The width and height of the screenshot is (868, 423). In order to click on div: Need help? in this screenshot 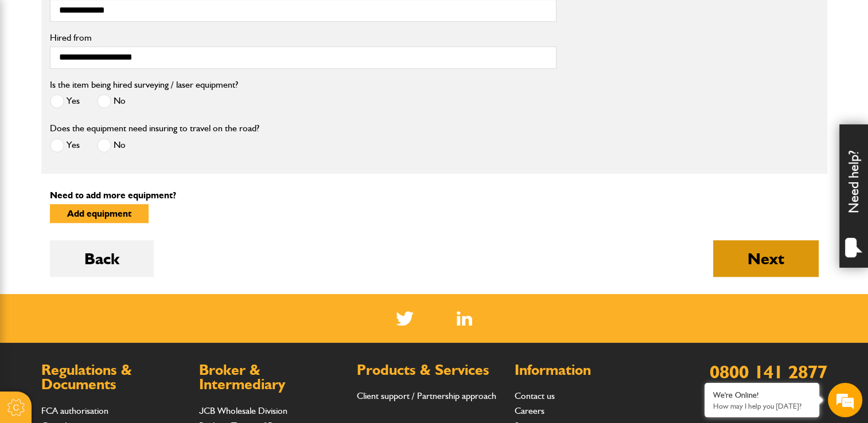, I will do `click(853, 196)`.